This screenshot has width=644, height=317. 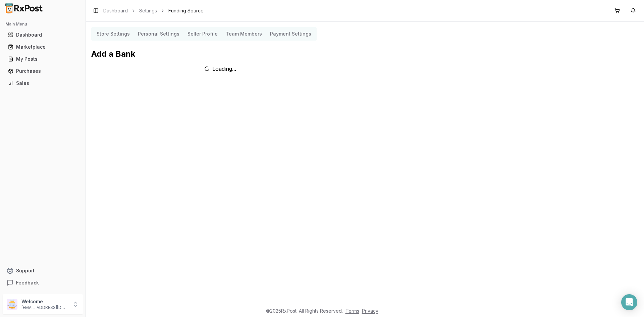 I want to click on span: Feedback, so click(x=27, y=283).